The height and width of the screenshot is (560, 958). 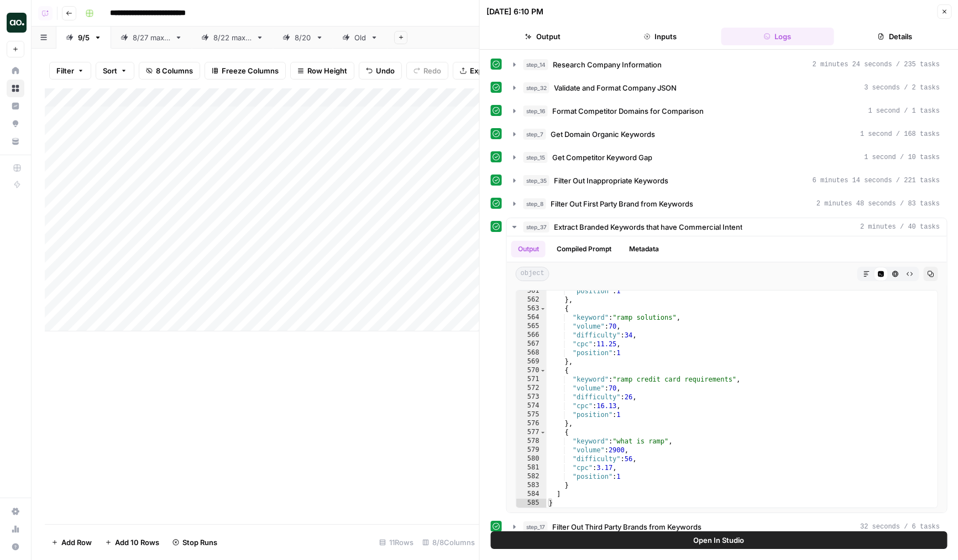 I want to click on span: Extract Branded Keywords that have Commercial Intent, so click(x=648, y=227).